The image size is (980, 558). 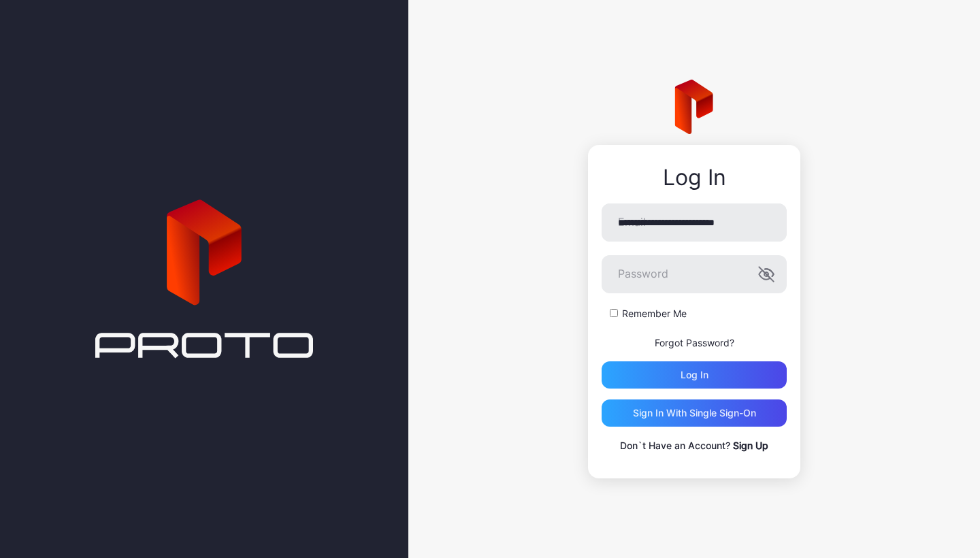 I want to click on input: Email, so click(x=694, y=223).